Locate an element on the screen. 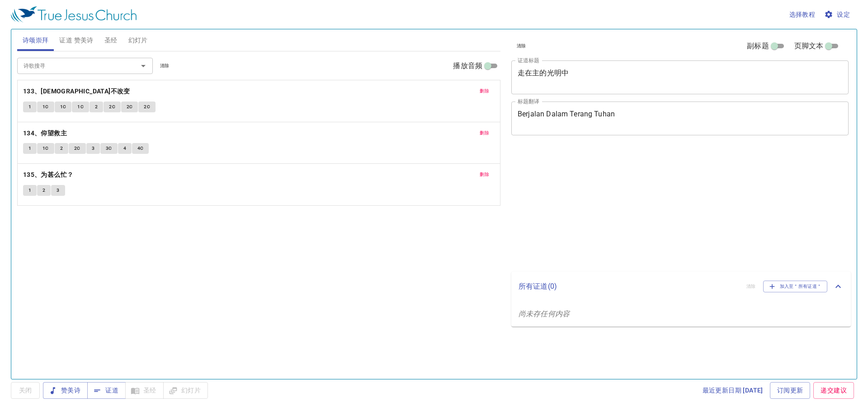 The width and height of the screenshot is (868, 411). span: 证道 is located at coordinates (106, 391).